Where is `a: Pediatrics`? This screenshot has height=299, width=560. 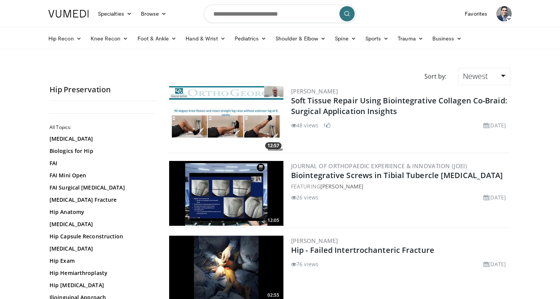 a: Pediatrics is located at coordinates (250, 38).